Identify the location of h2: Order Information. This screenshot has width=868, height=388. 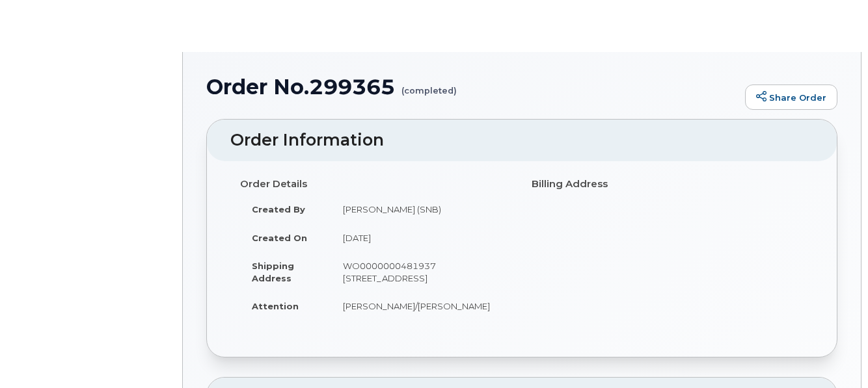
(522, 140).